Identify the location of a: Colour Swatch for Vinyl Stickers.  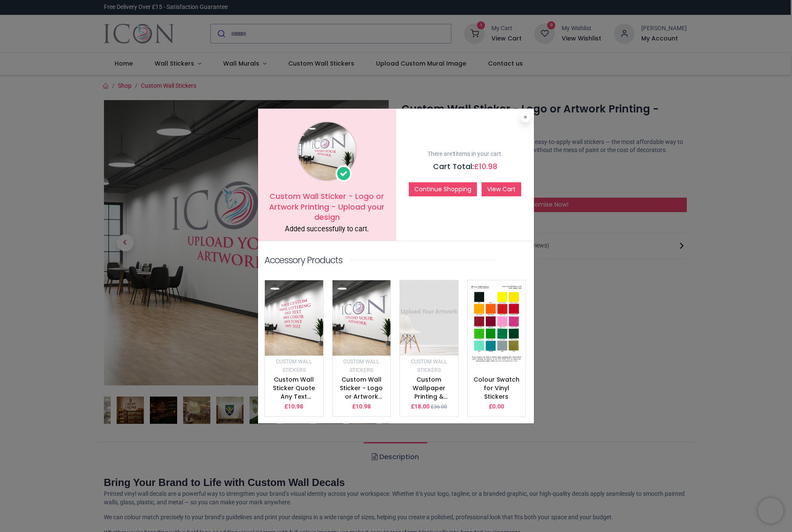
(497, 387).